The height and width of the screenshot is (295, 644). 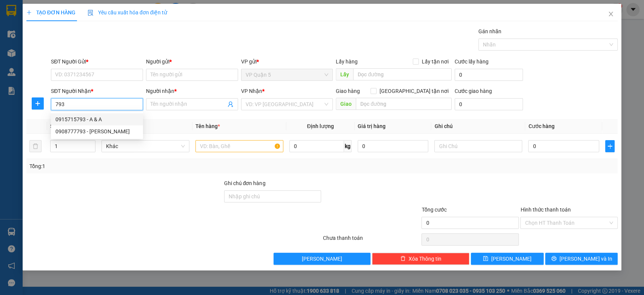 What do you see at coordinates (473, 91) in the screenshot?
I see `label: Cước giao hàng` at bounding box center [473, 91].